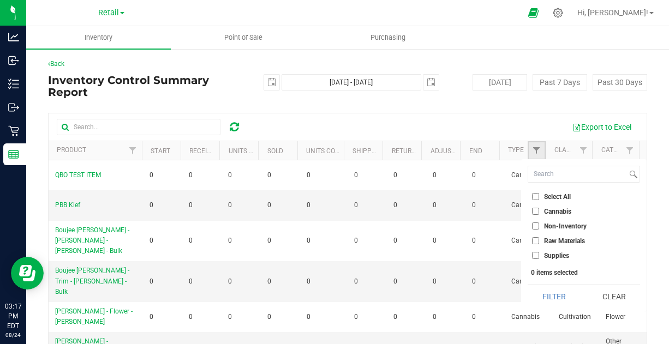 This screenshot has height=344, width=669. What do you see at coordinates (535, 226) in the screenshot?
I see `input: Non-Inventory` at bounding box center [535, 226].